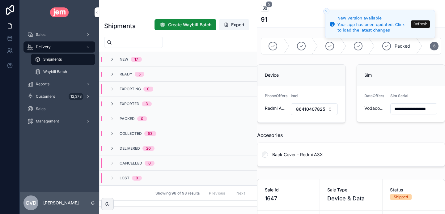 The height and width of the screenshot is (214, 445). I want to click on span: Vodacom 5Gb, so click(375, 108).